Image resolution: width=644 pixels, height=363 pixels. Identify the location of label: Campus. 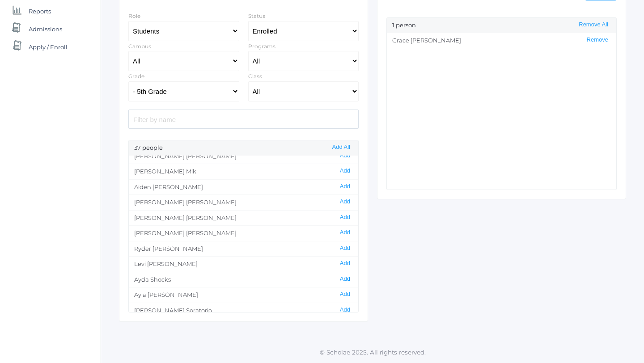
(139, 46).